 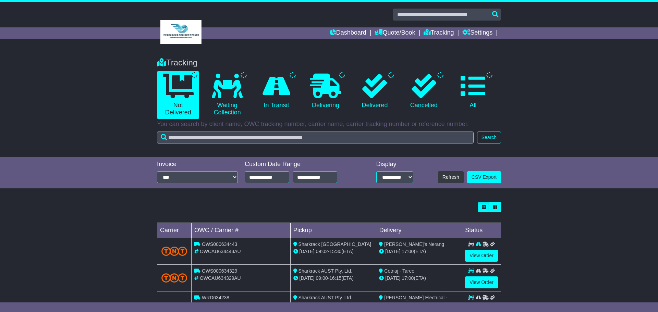 I want to click on span: OWCAU634443AU, so click(x=220, y=252).